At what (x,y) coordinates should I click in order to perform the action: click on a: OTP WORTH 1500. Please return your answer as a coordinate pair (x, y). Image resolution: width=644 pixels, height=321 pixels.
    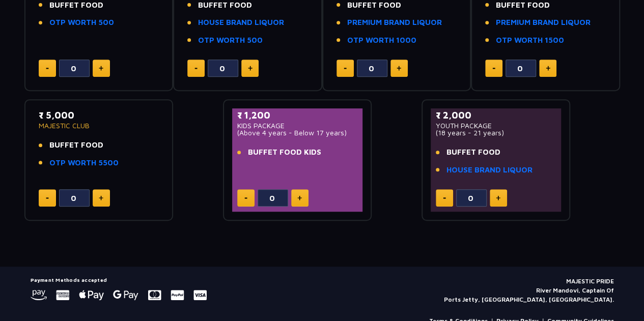
    Looking at the image, I should click on (530, 40).